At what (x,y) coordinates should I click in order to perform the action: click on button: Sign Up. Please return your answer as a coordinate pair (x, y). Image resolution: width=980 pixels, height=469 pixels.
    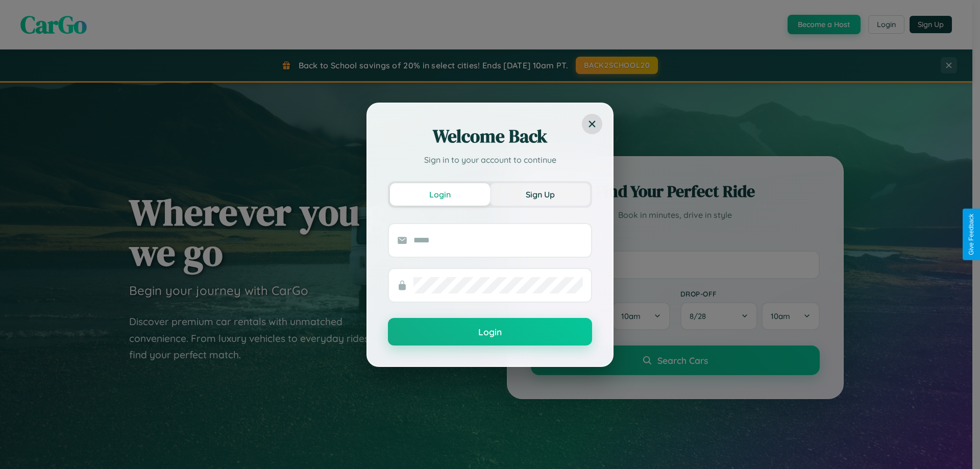
    Looking at the image, I should click on (540, 195).